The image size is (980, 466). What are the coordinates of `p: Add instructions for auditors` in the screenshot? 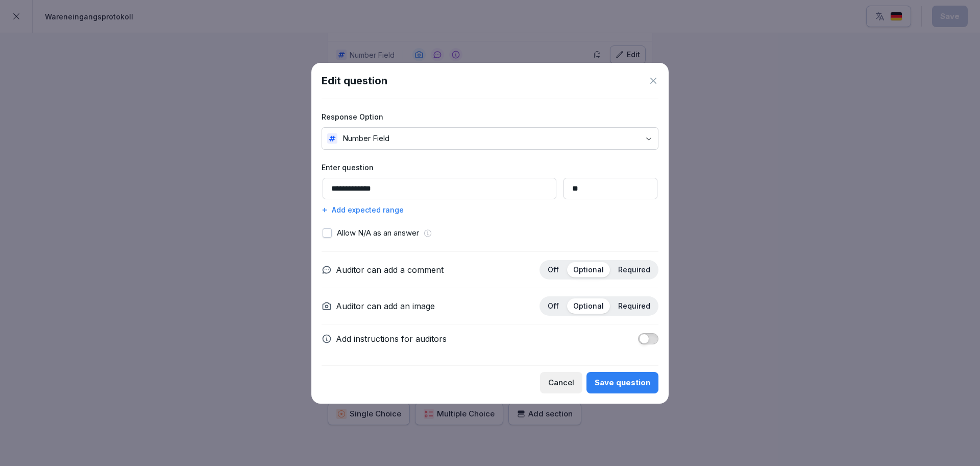 It's located at (391, 339).